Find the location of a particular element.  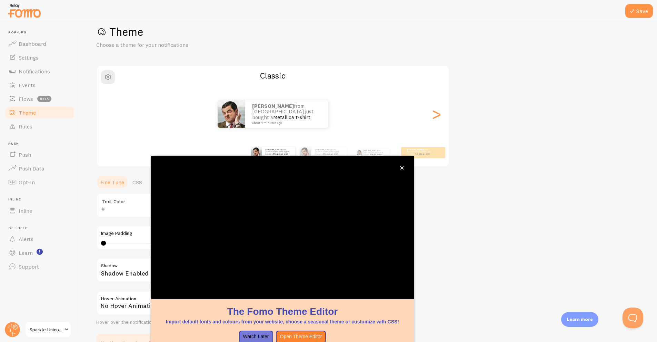

a: Events is located at coordinates (40, 85).